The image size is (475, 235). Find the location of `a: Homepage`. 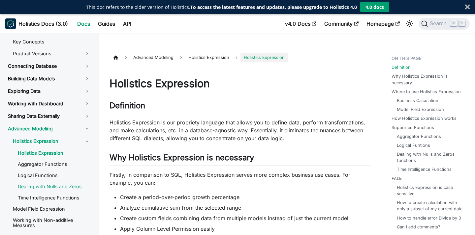

a: Homepage is located at coordinates (383, 24).